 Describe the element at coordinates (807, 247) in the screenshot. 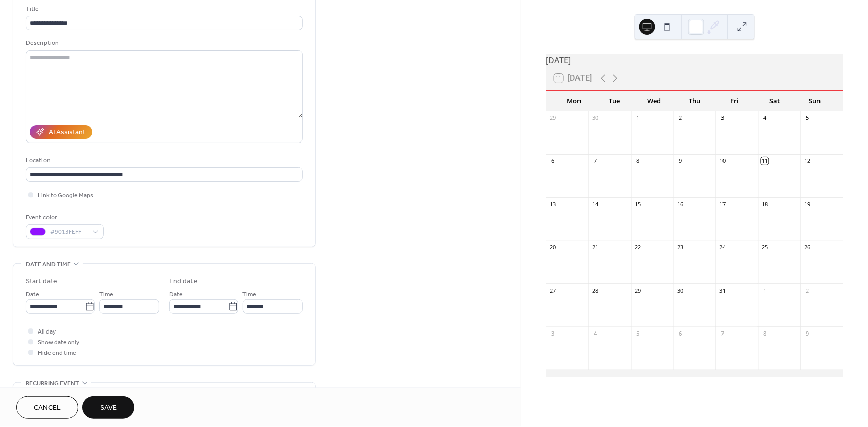

I see `div: 26` at that location.